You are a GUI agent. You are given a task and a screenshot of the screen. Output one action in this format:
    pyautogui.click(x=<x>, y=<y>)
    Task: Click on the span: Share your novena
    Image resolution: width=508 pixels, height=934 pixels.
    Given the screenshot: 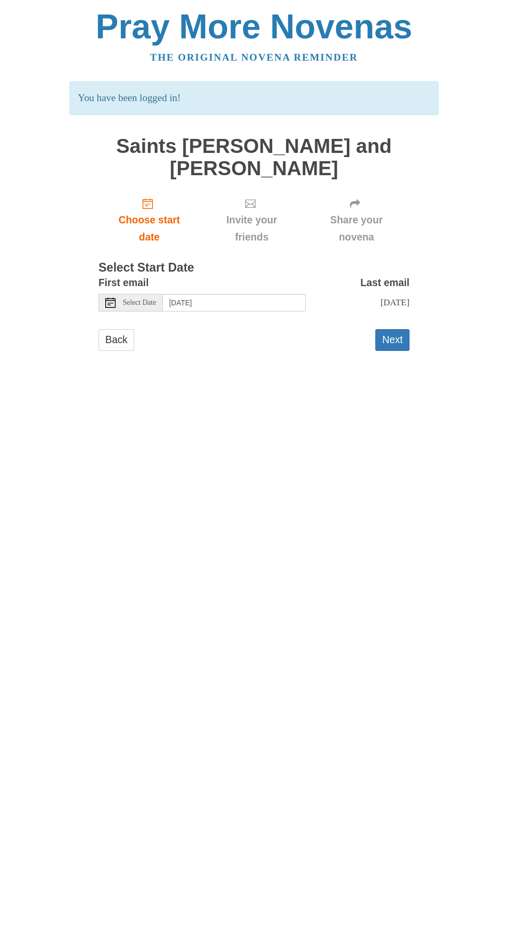 What is the action you would take?
    pyautogui.click(x=356, y=229)
    